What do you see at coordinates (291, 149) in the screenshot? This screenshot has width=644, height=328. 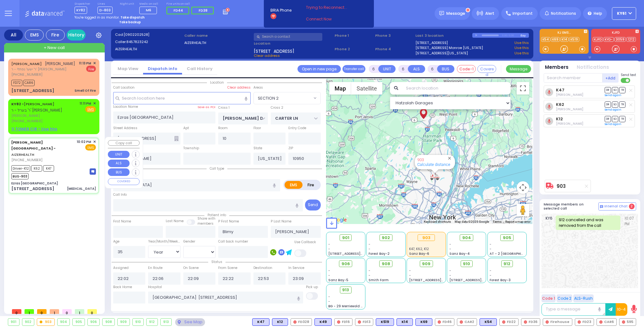 I see `label: ZIP` at bounding box center [291, 149].